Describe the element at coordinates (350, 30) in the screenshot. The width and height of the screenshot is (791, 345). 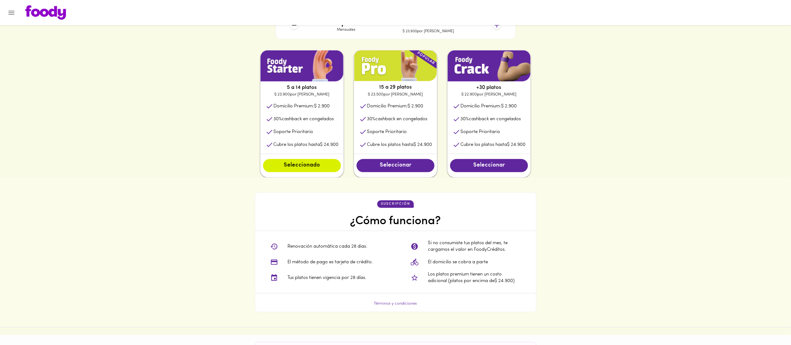
I see `p: Mensuales` at that location.